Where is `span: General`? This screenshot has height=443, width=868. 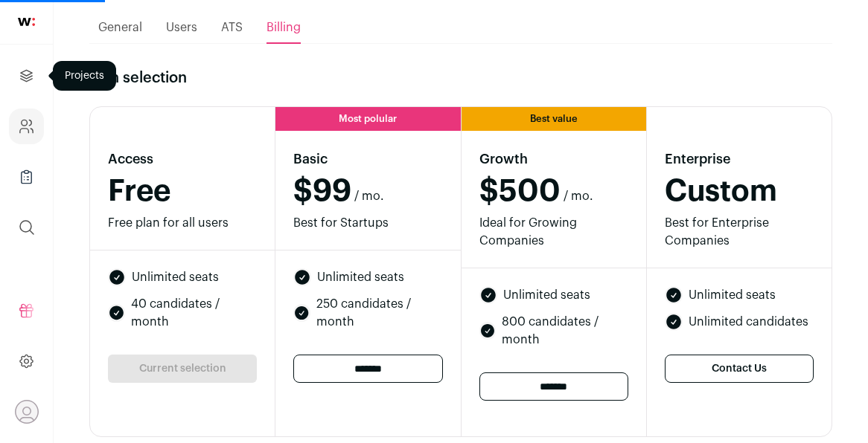
span: General is located at coordinates (120, 27).